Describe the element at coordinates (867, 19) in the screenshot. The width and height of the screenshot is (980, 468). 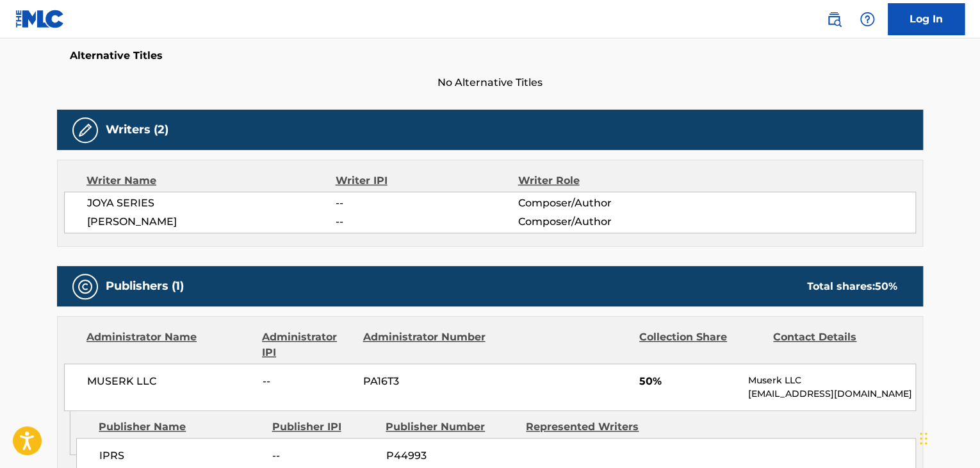
I see `div: Help` at that location.